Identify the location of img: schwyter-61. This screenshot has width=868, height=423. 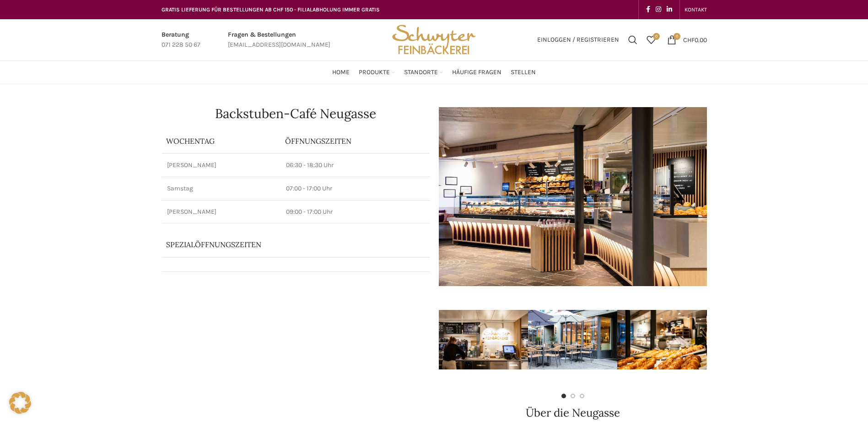
(572, 339).